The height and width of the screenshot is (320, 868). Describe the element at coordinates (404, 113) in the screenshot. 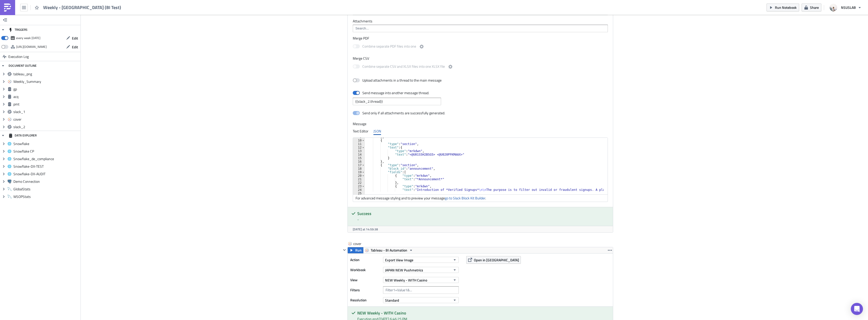

I see `div: Send only if all attachments are successfully generated.` at that location.